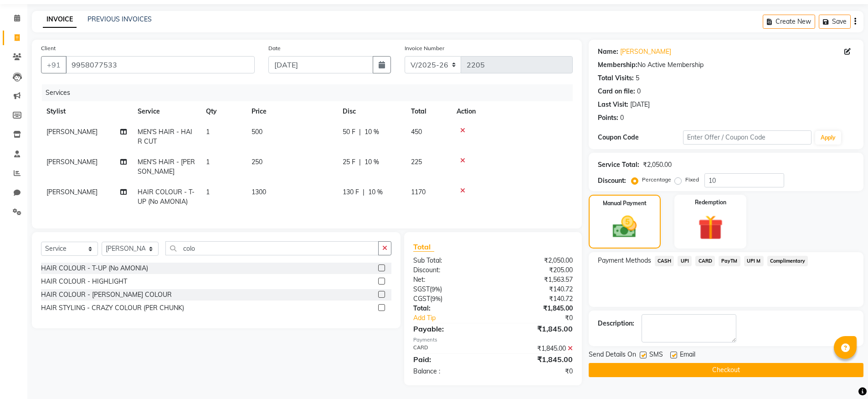 The image size is (868, 399). What do you see at coordinates (160, 64) in the screenshot?
I see `input: Search by Name/Mobile/Email/Code` at bounding box center [160, 64].